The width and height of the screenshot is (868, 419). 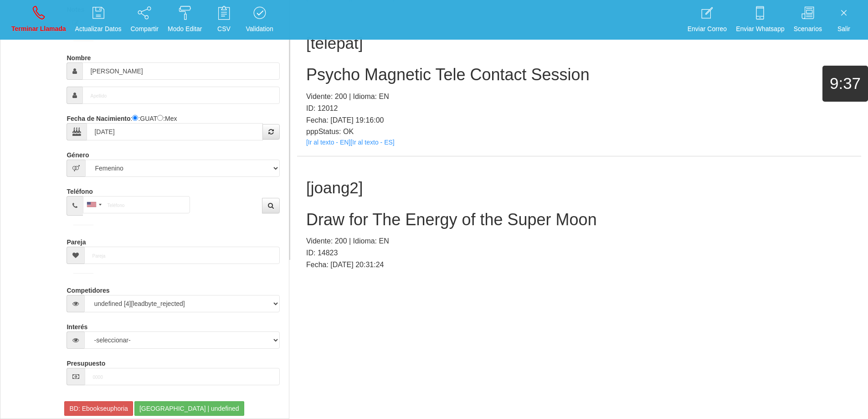 What do you see at coordinates (79, 56) in the screenshot?
I see `label: Nombre` at bounding box center [79, 56].